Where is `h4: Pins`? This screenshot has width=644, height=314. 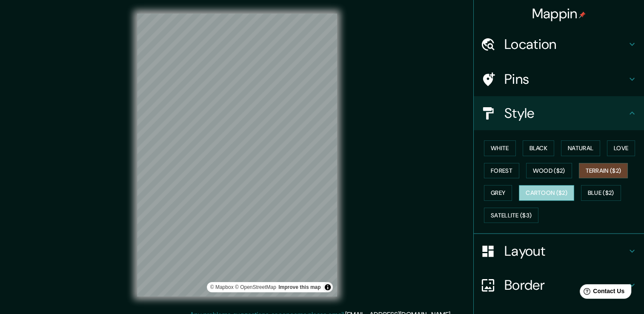
h4: Pins is located at coordinates (566, 79).